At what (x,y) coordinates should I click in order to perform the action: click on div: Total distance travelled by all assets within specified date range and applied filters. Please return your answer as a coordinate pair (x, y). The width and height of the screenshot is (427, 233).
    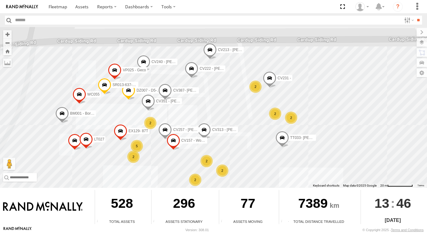
    Looking at the image, I should click on (284, 222).